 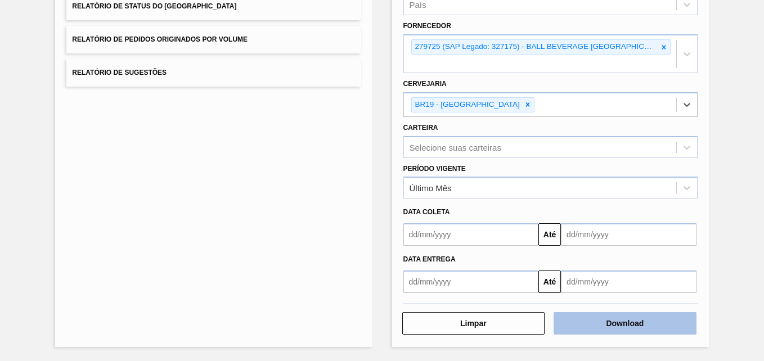 I want to click on label: Cervejaria, so click(x=425, y=84).